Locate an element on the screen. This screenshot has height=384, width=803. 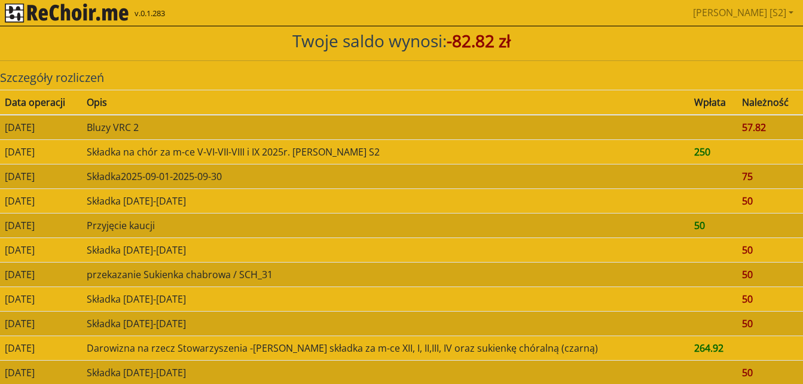
span: 57.82 is located at coordinates (754, 127).